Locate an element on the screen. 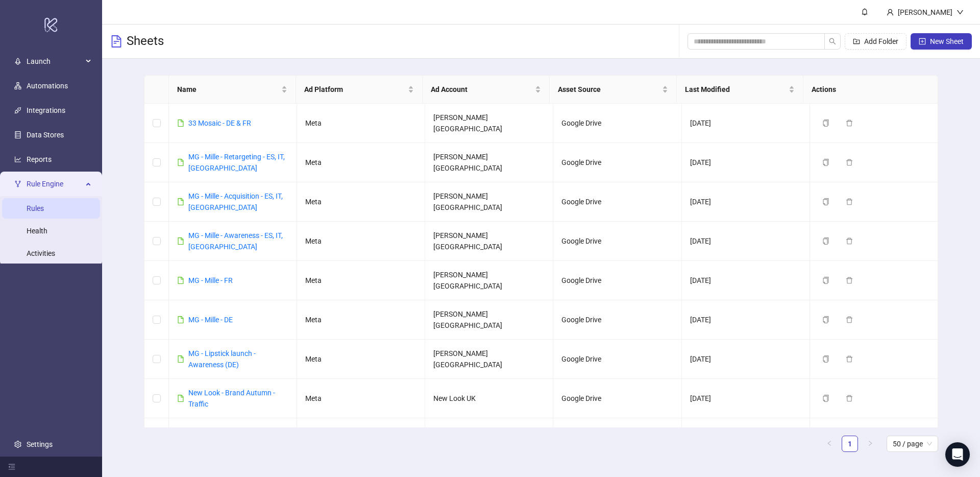 Image resolution: width=980 pixels, height=477 pixels. li: Next Page is located at coordinates (870, 443).